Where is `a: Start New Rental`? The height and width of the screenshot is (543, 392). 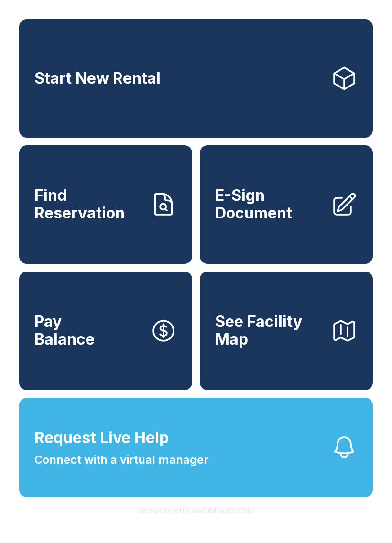
a: Start New Rental is located at coordinates (196, 79).